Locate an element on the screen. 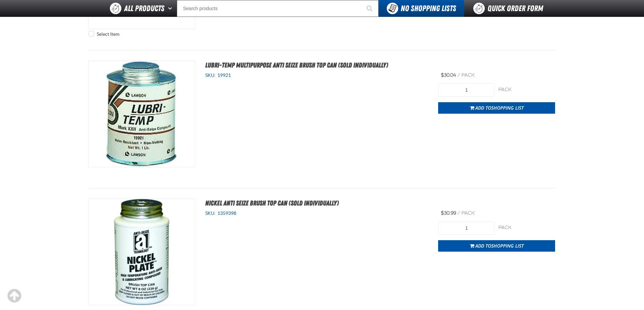 Image resolution: width=644 pixels, height=310 pixels. span: 1359398 is located at coordinates (226, 213).